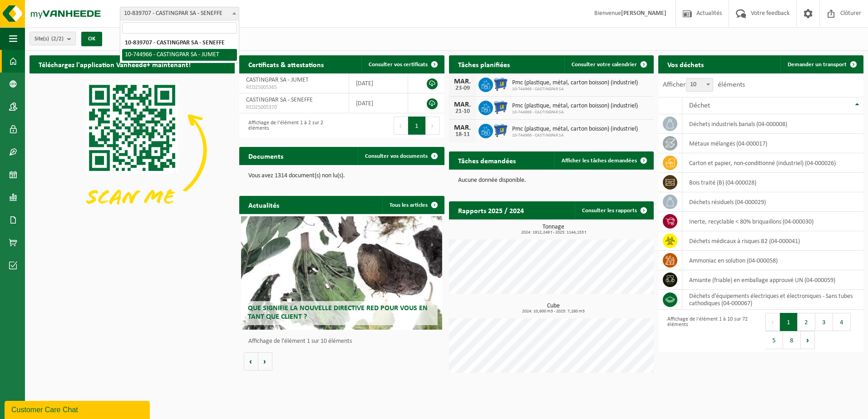 The height and width of the screenshot is (419, 868). What do you see at coordinates (265, 361) in the screenshot?
I see `button: Volgende` at bounding box center [265, 361].